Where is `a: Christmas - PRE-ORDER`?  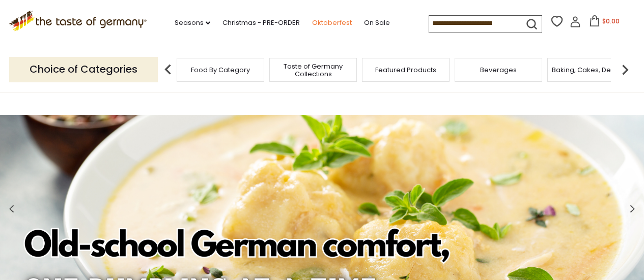
a: Christmas - PRE-ORDER is located at coordinates (261, 23).